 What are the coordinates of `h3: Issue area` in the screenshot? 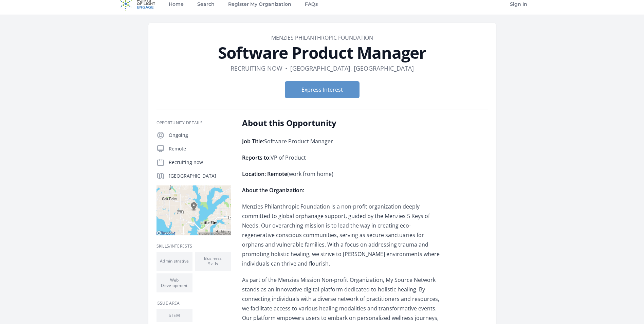 It's located at (194, 303).